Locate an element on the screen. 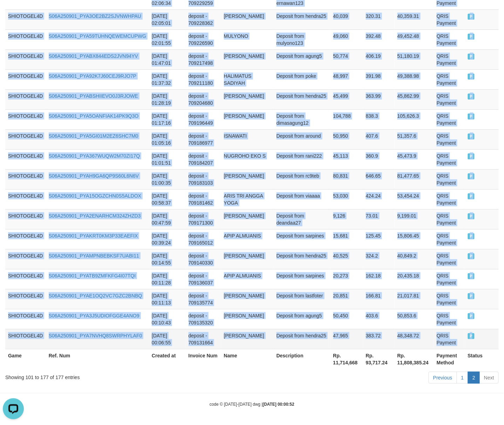 The image size is (504, 425). th: Game is located at coordinates (26, 359).